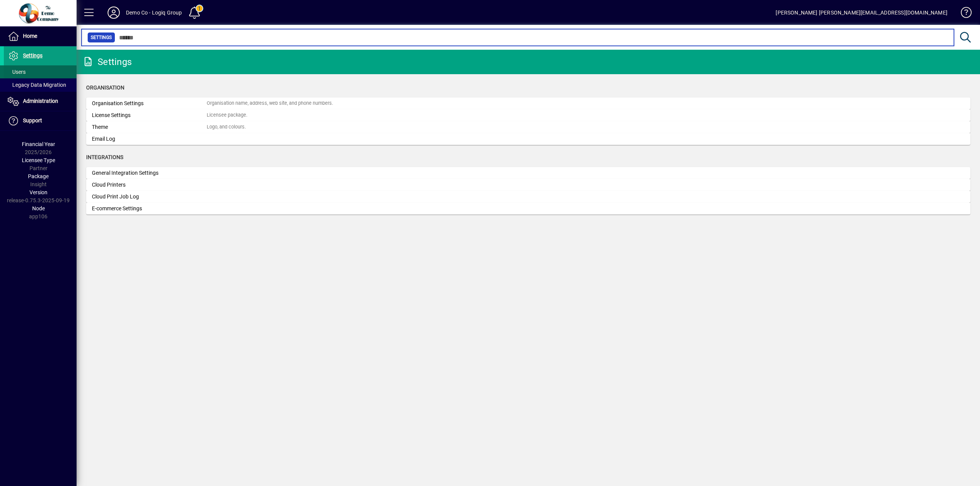 The width and height of the screenshot is (980, 486). I want to click on a: ThemeLogo, and colours., so click(528, 127).